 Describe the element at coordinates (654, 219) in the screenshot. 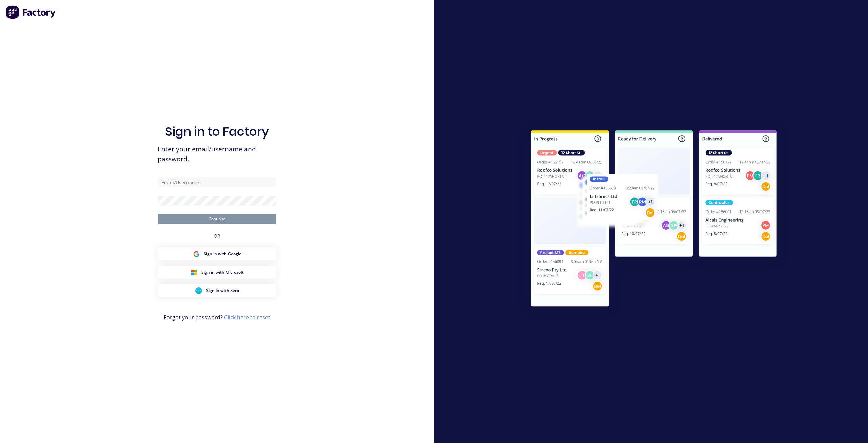

I see `img: Sign in` at that location.